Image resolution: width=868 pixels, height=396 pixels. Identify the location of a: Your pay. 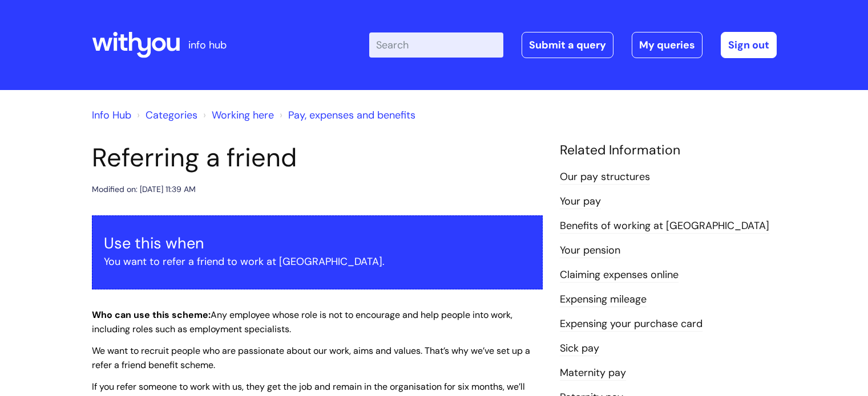
(580, 202).